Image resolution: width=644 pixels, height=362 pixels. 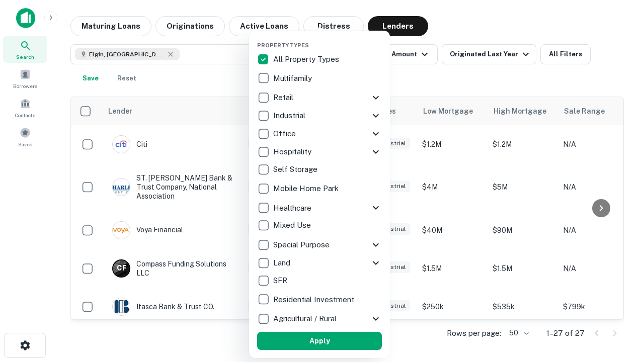 What do you see at coordinates (320, 319) in the screenshot?
I see `div: Agricultural / Rural` at bounding box center [320, 319].